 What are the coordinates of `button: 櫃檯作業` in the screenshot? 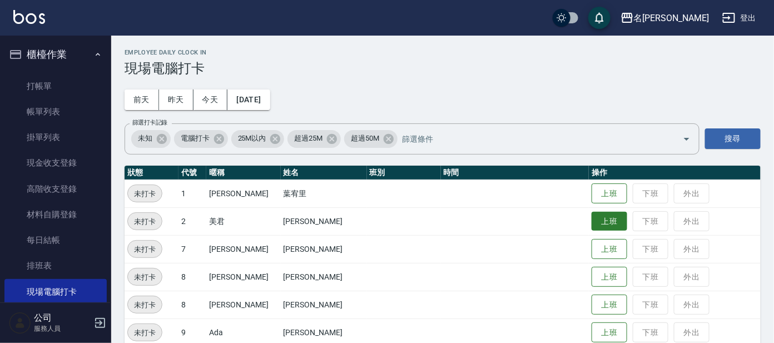 It's located at (56, 55).